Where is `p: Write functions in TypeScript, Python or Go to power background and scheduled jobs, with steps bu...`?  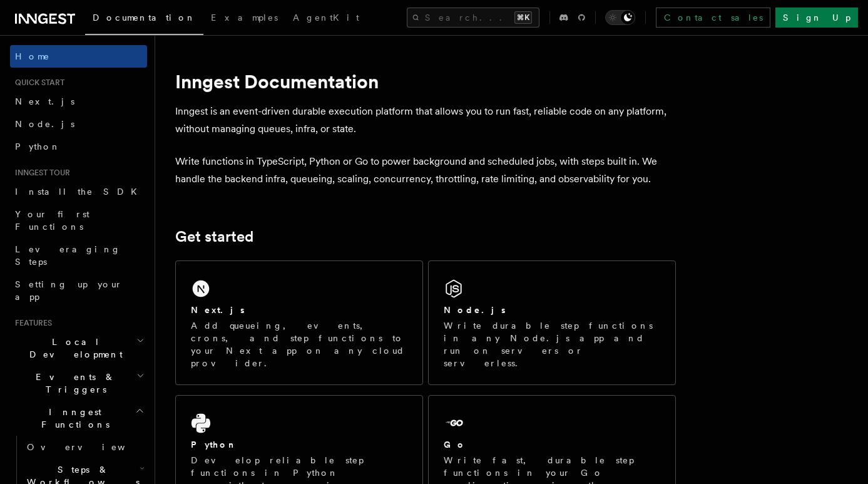 p: Write functions in TypeScript, Python or Go to power background and scheduled jobs, with steps bu... is located at coordinates (425, 170).